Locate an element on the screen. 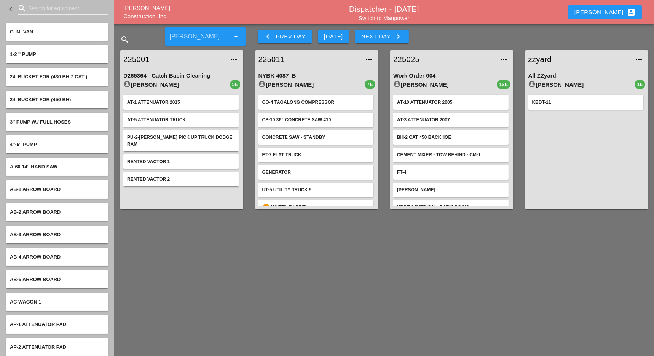 The height and width of the screenshot is (356, 654). div: CO-4 Tagalong Compressor is located at coordinates (316, 102).